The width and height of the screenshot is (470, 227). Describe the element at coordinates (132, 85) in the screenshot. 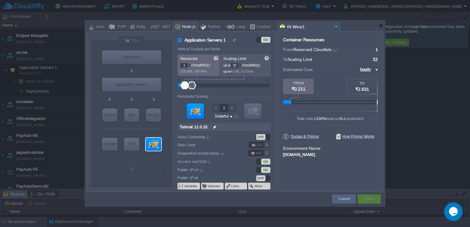

I see `div: Application Servers` at that location.